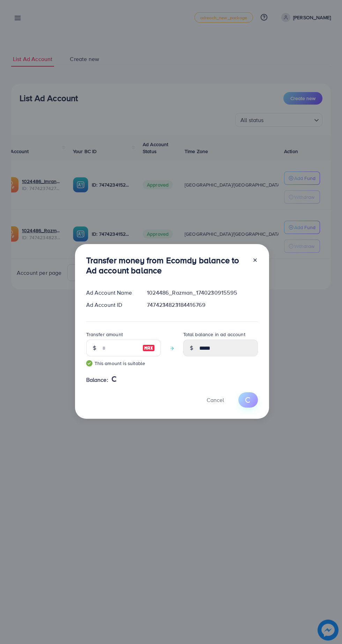 The height and width of the screenshot is (644, 342). What do you see at coordinates (111, 292) in the screenshot?
I see `div: Ad Account Name` at bounding box center [111, 292].